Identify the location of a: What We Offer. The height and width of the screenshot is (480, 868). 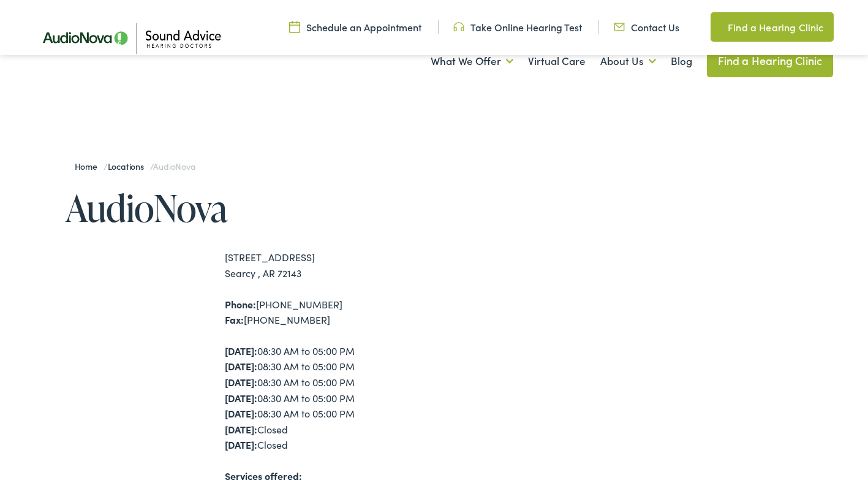
(472, 61).